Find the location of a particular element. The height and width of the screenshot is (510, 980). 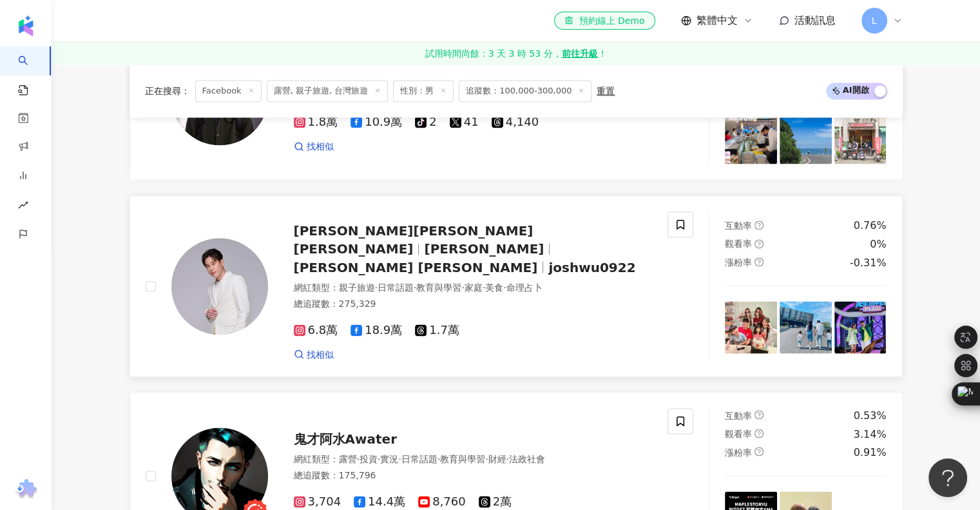

span: 性別：男 is located at coordinates (423, 91).